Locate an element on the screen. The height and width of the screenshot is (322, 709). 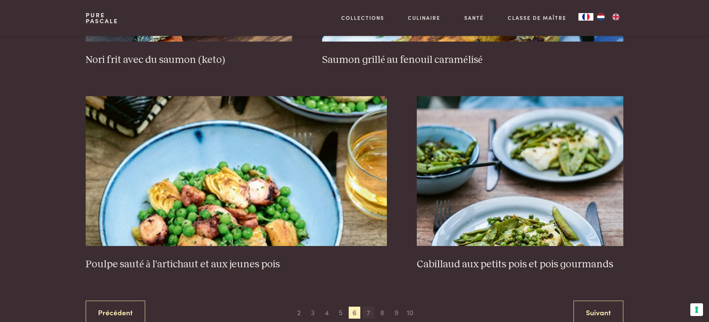
h3: Poulpe sauté à l'artichaut et aux jeunes pois is located at coordinates (236, 264).